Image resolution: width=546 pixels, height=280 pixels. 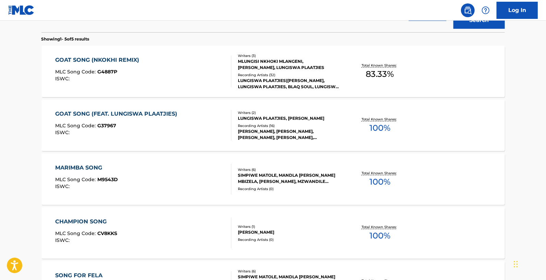 I want to click on div: Drag, so click(x=516, y=264).